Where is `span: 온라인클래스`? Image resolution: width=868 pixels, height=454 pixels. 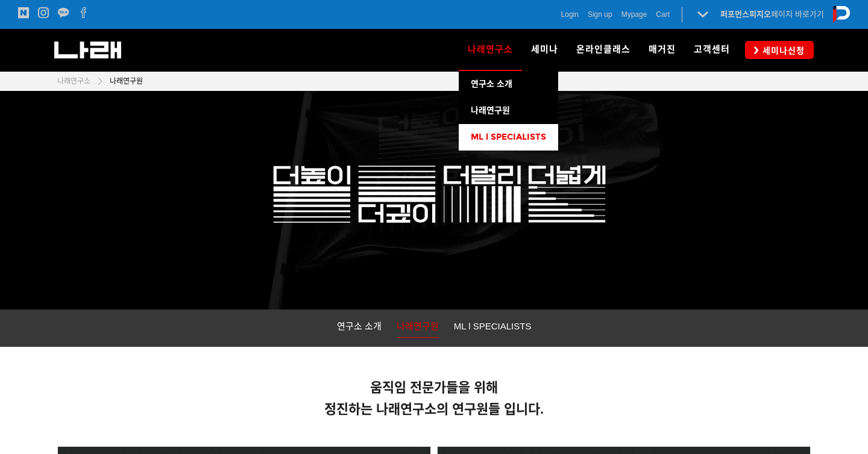
span: 온라인클래스 is located at coordinates (604, 49).